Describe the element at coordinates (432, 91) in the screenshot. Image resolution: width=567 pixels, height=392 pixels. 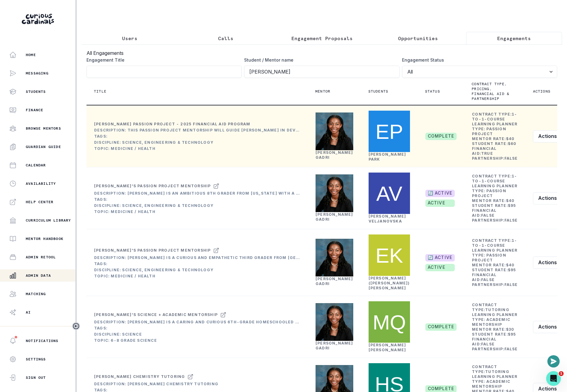
I see `p: Status` at that location.